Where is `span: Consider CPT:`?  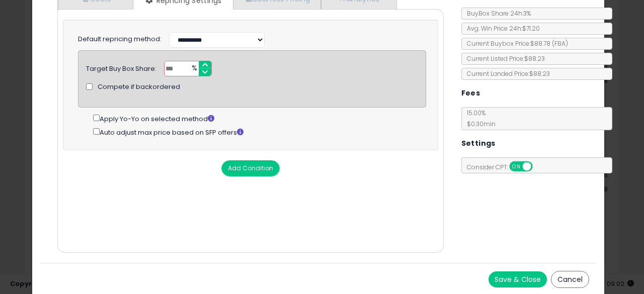 span: Consider CPT: is located at coordinates (504, 167).